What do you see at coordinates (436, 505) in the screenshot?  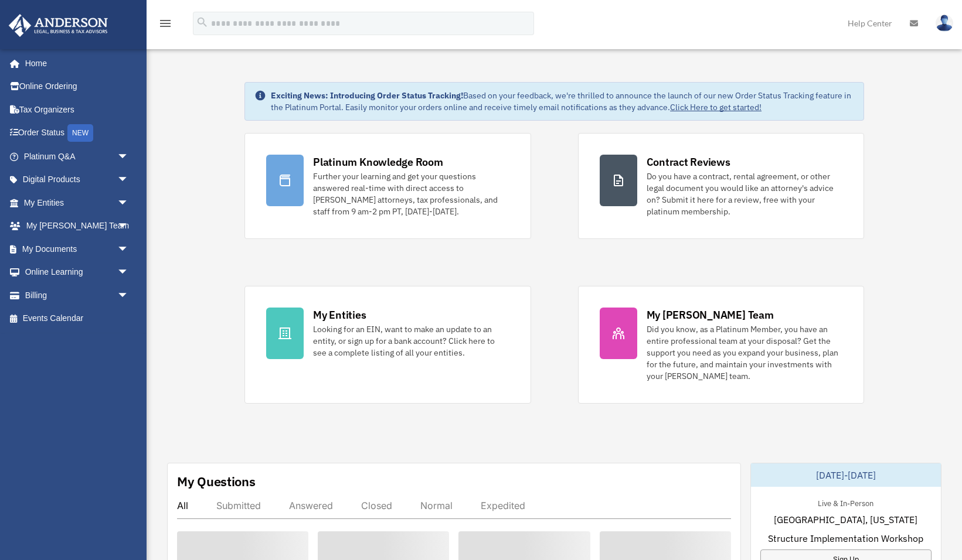 I see `div: Normal` at bounding box center [436, 505].